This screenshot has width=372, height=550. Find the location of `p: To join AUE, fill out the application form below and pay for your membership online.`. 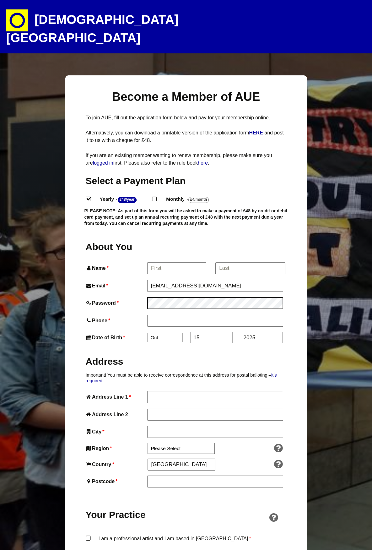

p: To join AUE, fill out the application form below and pay for your membership online. is located at coordinates (186, 118).